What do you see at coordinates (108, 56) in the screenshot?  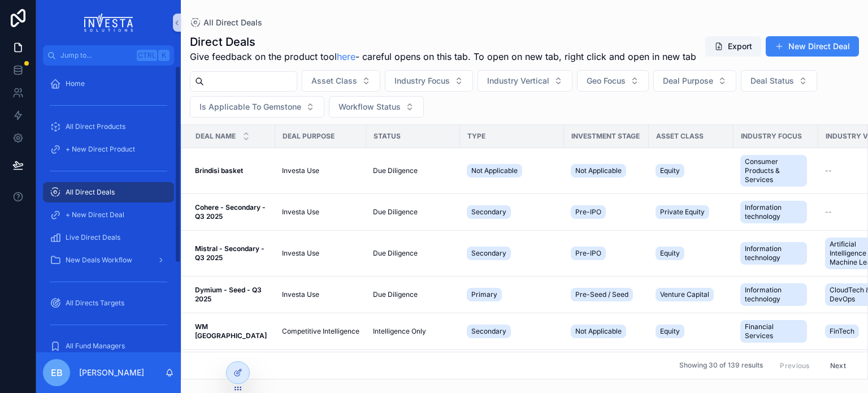 I see `button: Jump to...CtrlK` at bounding box center [108, 56].